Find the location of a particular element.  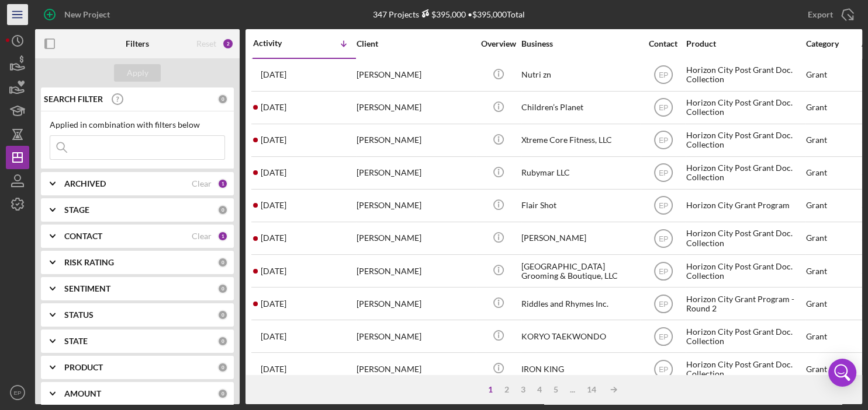

div: Rubymar LLC is located at coordinates (580, 172).